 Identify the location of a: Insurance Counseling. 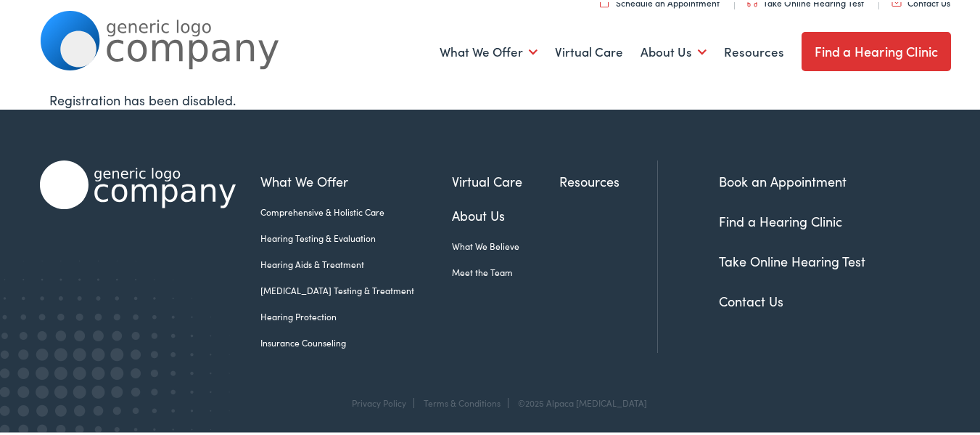
(356, 341).